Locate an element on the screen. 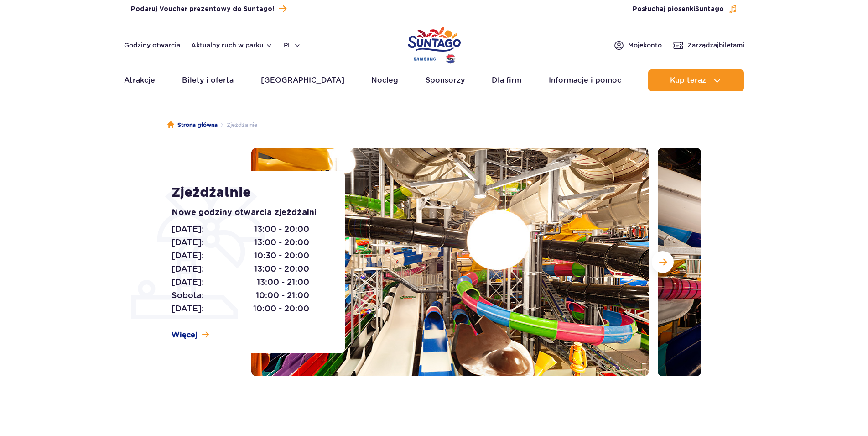 Image resolution: width=868 pixels, height=436 pixels. a: Atrakcje is located at coordinates (139, 80).